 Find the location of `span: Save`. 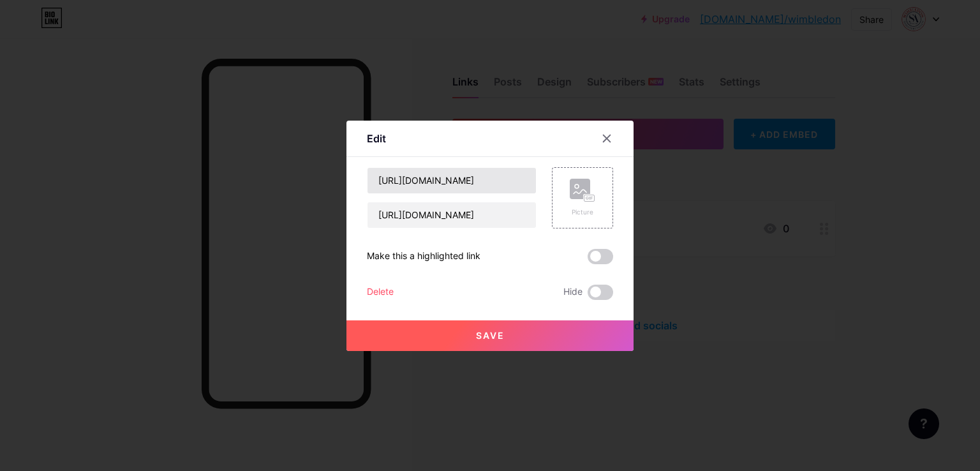

span: Save is located at coordinates (490, 335).